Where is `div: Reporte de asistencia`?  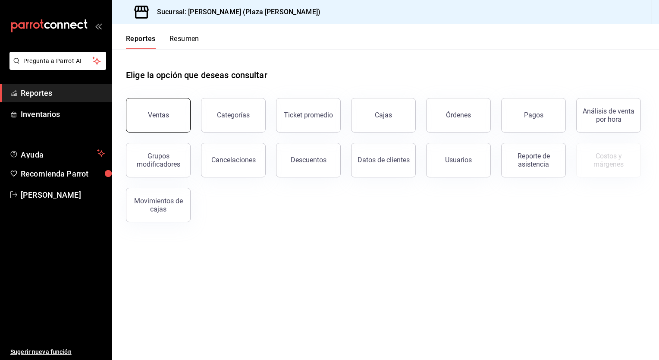 div: Reporte de asistencia is located at coordinates (533, 160).